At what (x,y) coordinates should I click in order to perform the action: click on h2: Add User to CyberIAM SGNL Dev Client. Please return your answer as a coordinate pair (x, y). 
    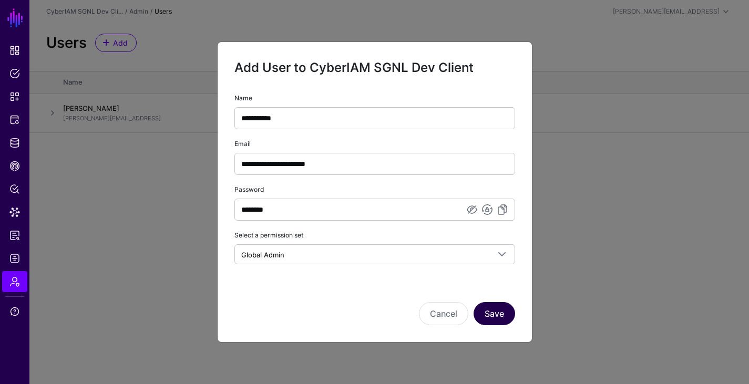
    Looking at the image, I should click on (375, 68).